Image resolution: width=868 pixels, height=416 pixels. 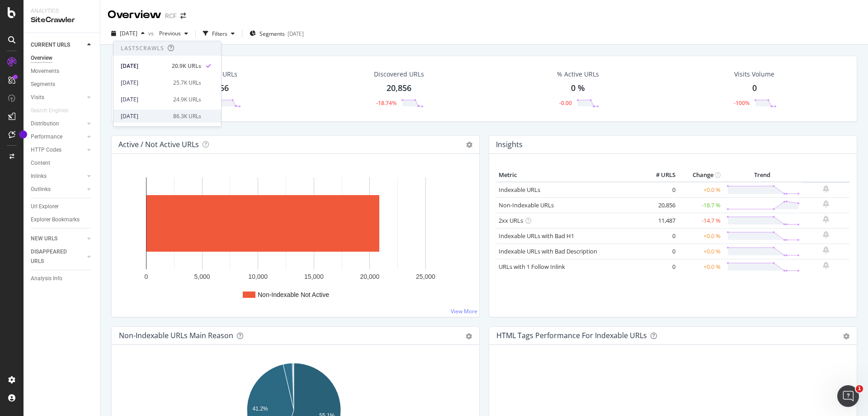 I want to click on a: CURRENT URLS, so click(x=57, y=45).